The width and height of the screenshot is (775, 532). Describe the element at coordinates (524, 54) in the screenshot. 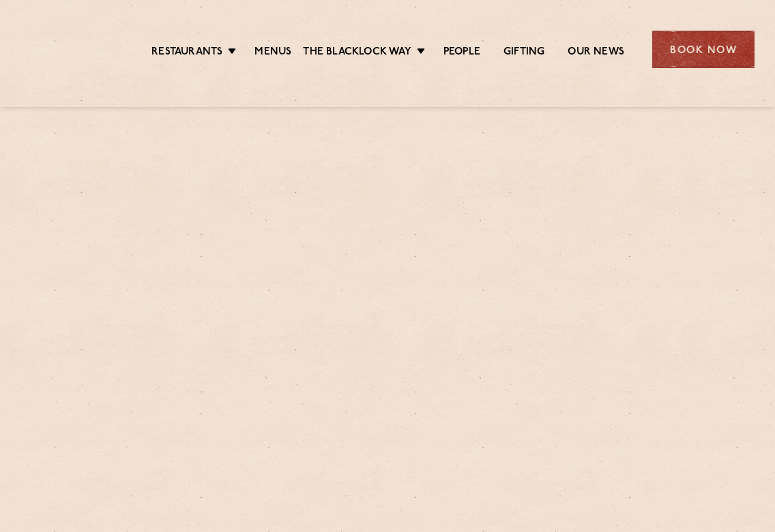

I see `a: Gifting` at that location.